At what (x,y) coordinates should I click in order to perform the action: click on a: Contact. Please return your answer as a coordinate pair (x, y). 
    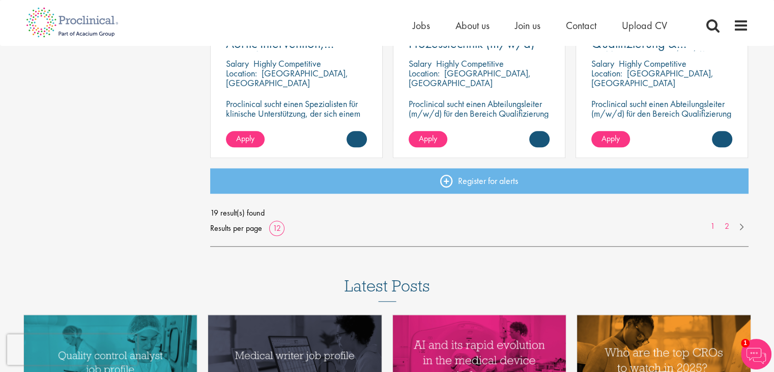
    Looking at the image, I should click on (581, 25).